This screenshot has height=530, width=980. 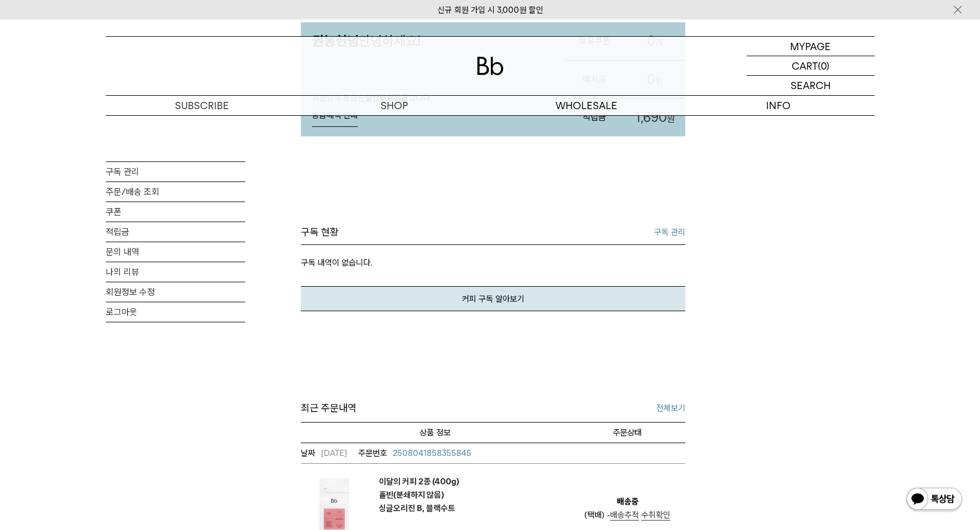 I want to click on p: MYPAGE, so click(x=810, y=46).